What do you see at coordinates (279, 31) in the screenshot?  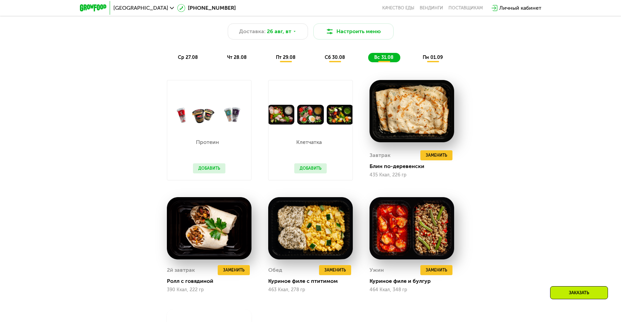 I see `span: 26 авг, вт` at bounding box center [279, 31].